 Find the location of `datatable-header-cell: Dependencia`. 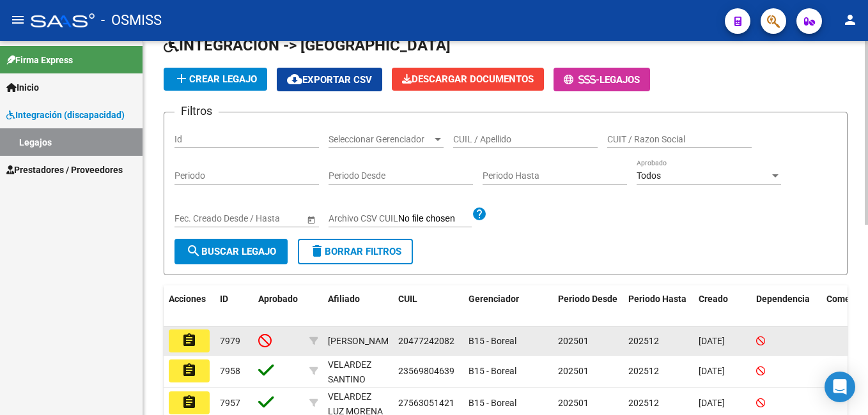

datatable-header-cell: Dependencia is located at coordinates (786, 307).